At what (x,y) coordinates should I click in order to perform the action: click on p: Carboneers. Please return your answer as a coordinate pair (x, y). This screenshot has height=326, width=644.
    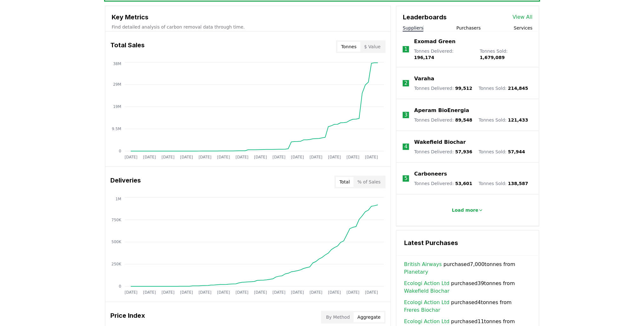
    Looking at the image, I should click on (430, 174).